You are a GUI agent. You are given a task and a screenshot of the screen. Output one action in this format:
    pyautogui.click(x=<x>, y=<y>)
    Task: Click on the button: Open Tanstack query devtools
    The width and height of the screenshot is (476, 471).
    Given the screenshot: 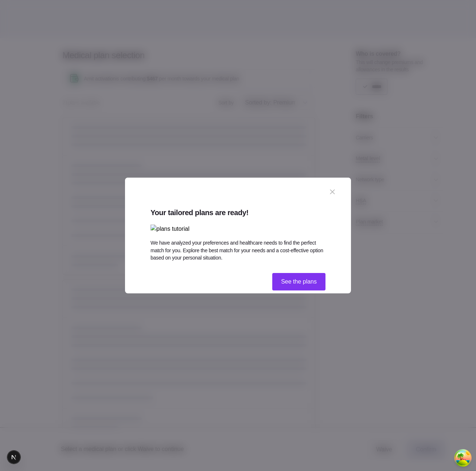 What is the action you would take?
    pyautogui.click(x=463, y=458)
    